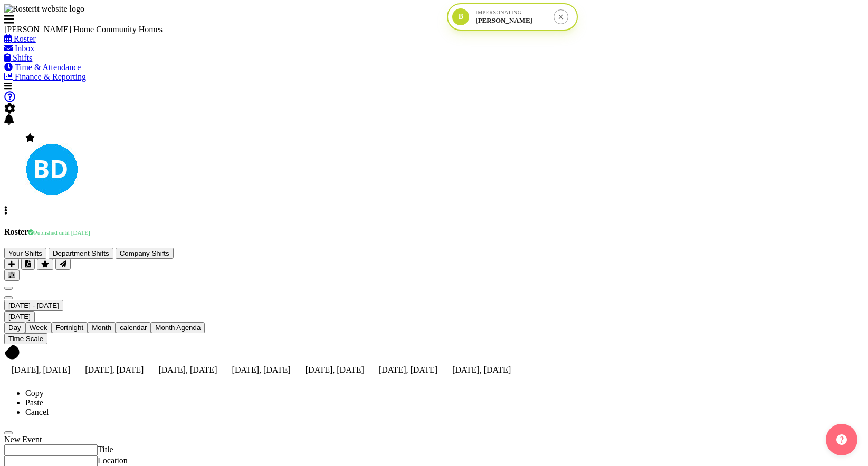  Describe the element at coordinates (561, 17) in the screenshot. I see `button: Stop impersonation` at that location.